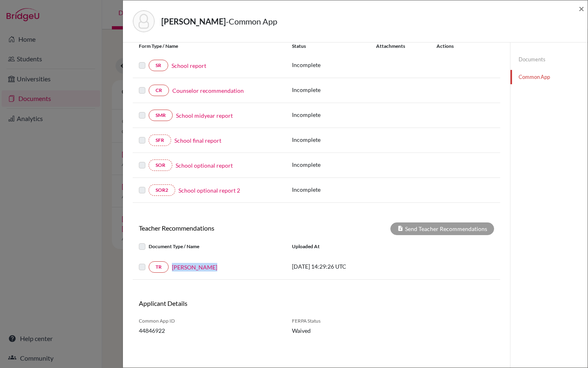 The height and width of the screenshot is (368, 588). I want to click on h6: Teacher Recommendations, so click(225, 228).